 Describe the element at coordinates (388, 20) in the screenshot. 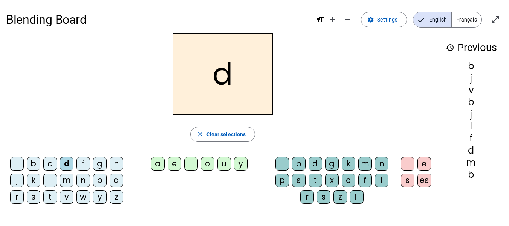

I see `span: Settings` at that location.